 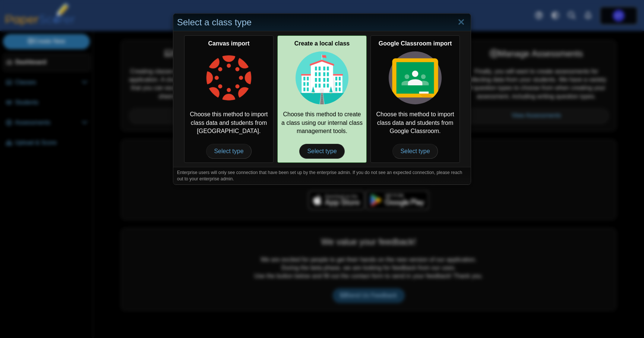 I want to click on a: Close, so click(x=461, y=22).